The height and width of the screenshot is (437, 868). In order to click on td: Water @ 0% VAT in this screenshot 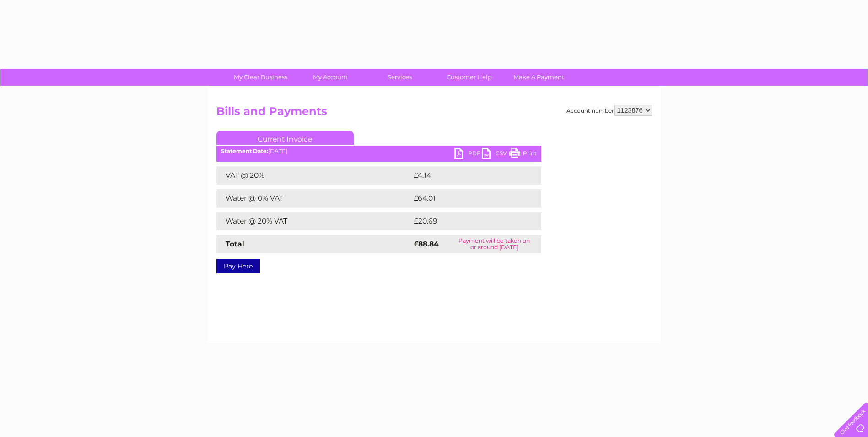, I will do `click(314, 198)`.